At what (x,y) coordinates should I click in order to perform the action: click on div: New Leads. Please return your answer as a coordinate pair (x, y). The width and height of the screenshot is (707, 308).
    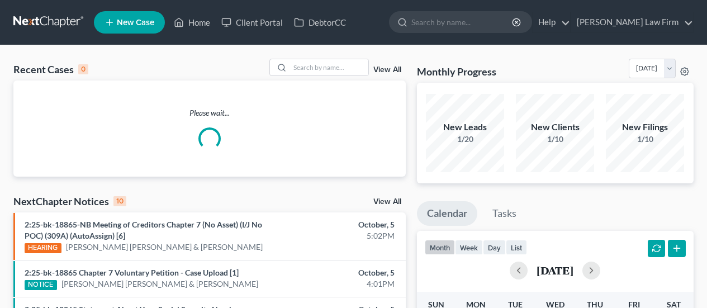
    Looking at the image, I should click on (465, 127).